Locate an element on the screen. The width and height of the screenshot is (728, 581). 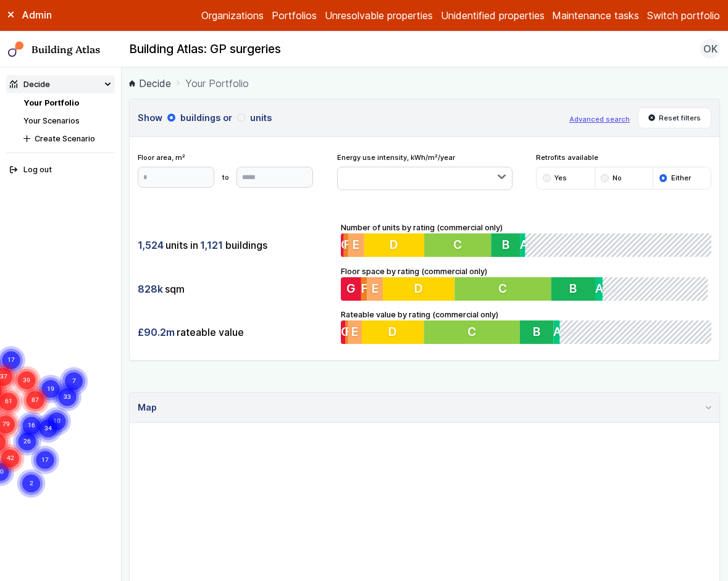
div: Floor space by rating (commercial only) is located at coordinates (527, 283).